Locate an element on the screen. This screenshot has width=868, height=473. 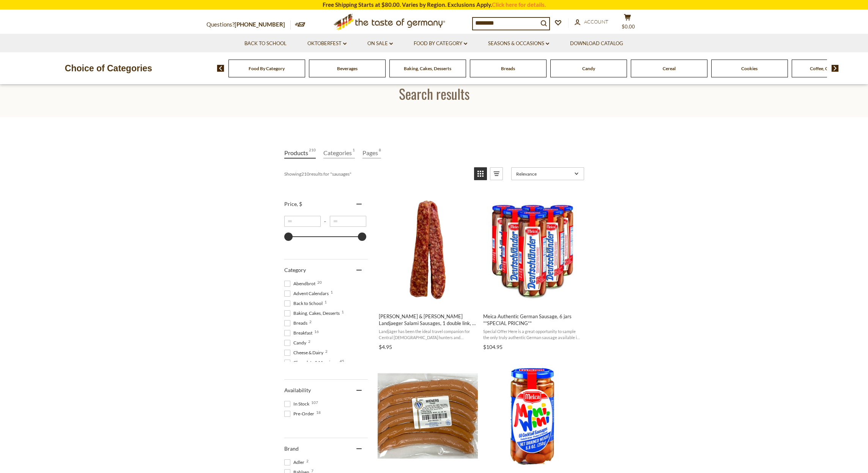
span: 16 is located at coordinates (316, 331).